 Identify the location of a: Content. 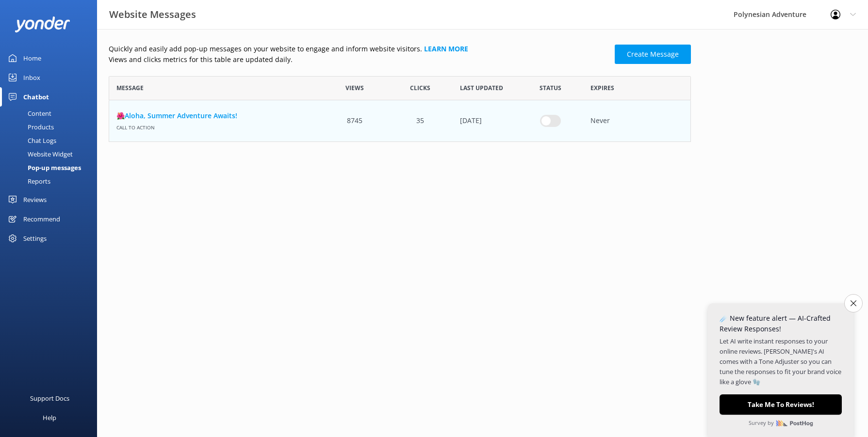
(51, 114).